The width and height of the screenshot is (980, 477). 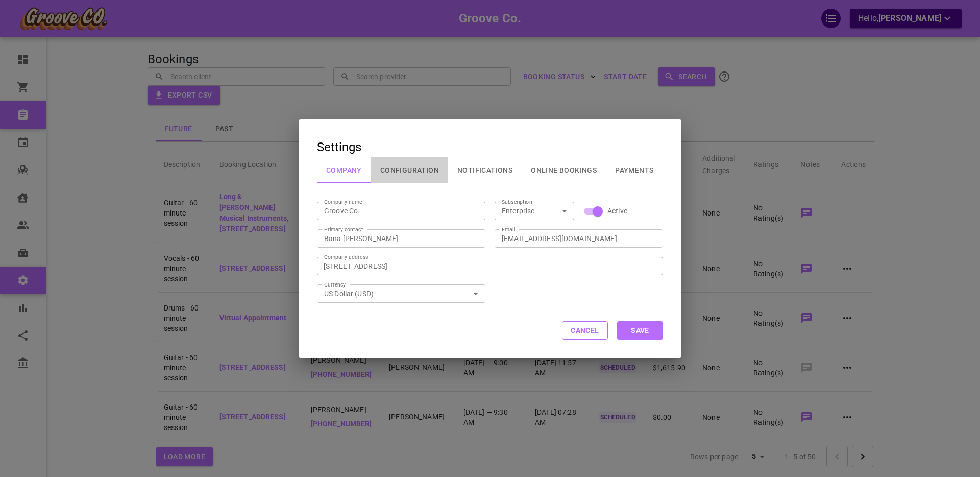 I want to click on label: Currency, so click(x=335, y=284).